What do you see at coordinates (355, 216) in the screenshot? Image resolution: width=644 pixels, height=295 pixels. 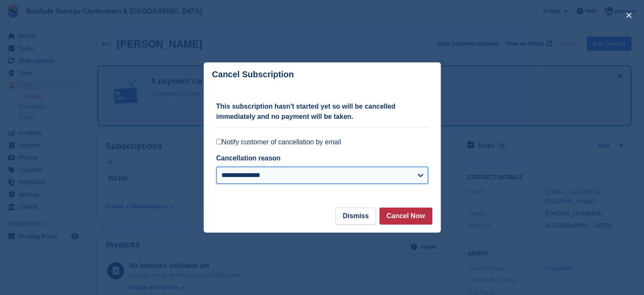 I see `button: Dismiss` at bounding box center [355, 216].